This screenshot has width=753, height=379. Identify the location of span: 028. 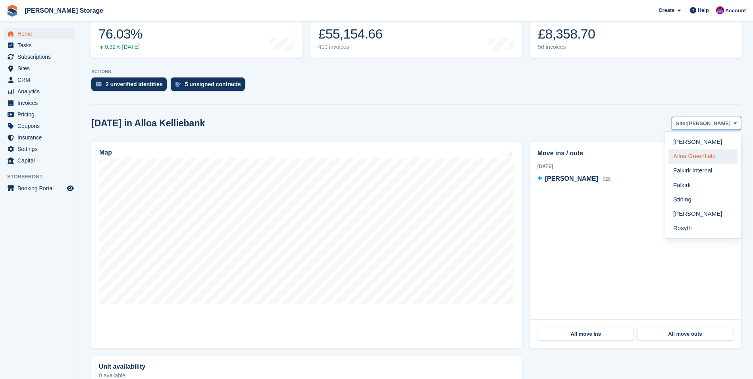
(607, 179).